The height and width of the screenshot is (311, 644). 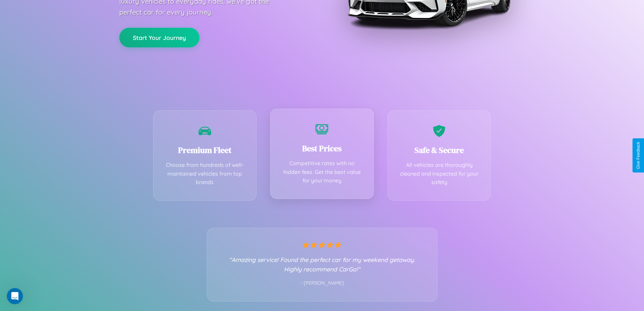 I want to click on p: All vehicles are thoroughly cleaned and inspected for your safety, so click(x=439, y=173).